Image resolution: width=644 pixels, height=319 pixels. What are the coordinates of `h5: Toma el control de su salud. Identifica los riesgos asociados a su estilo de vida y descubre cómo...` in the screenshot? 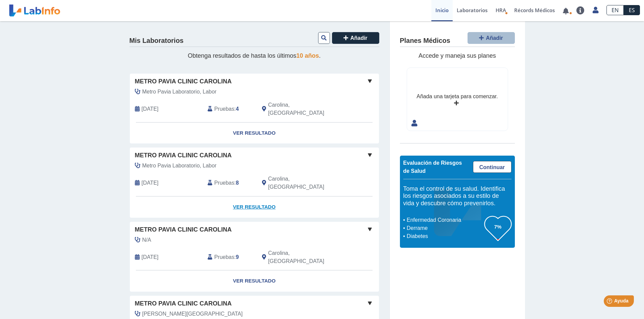 It's located at (458, 196).